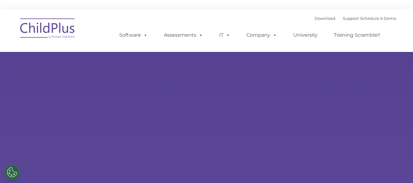 This screenshot has width=413, height=183. I want to click on a: Assessments, so click(184, 35).